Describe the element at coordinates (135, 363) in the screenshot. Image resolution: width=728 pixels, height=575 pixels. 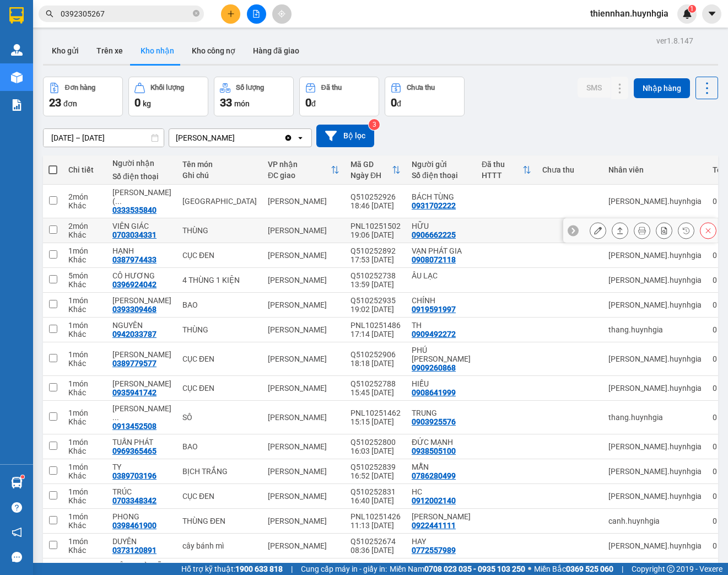
I see `div: 0389779577` at that location.